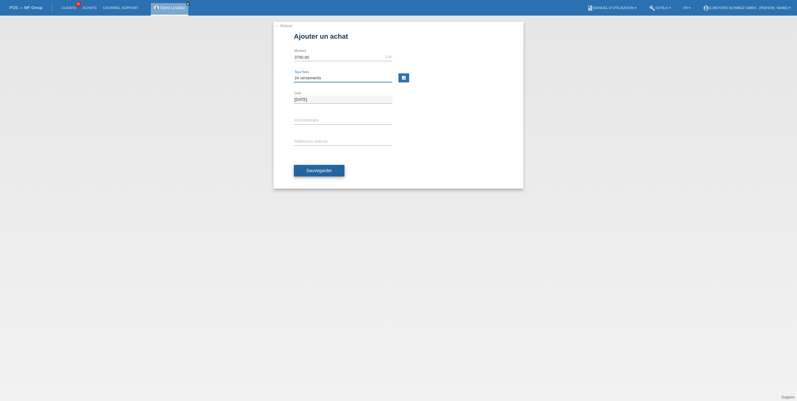  I want to click on a: ← Retour, so click(284, 26).